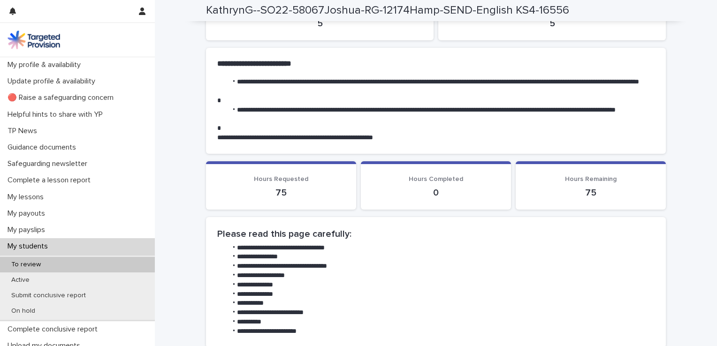 This screenshot has height=346, width=717. What do you see at coordinates (53, 81) in the screenshot?
I see `p: Update profile & availability` at bounding box center [53, 81].